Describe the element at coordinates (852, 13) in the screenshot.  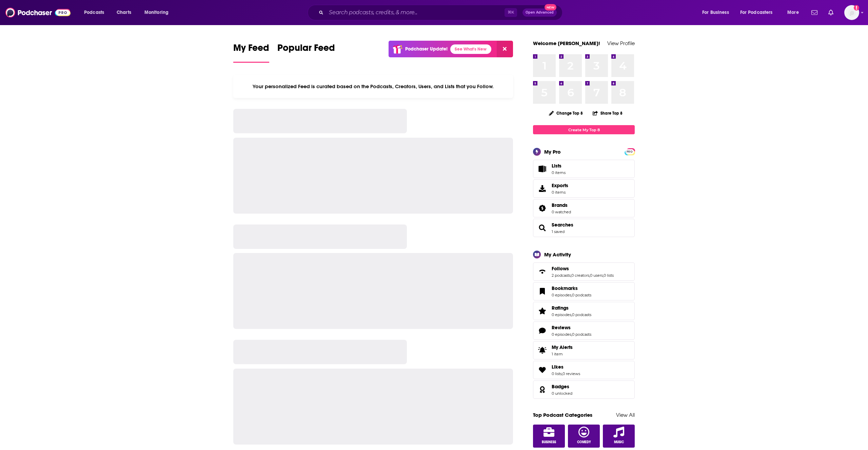
I see `img: User Profile` at that location.